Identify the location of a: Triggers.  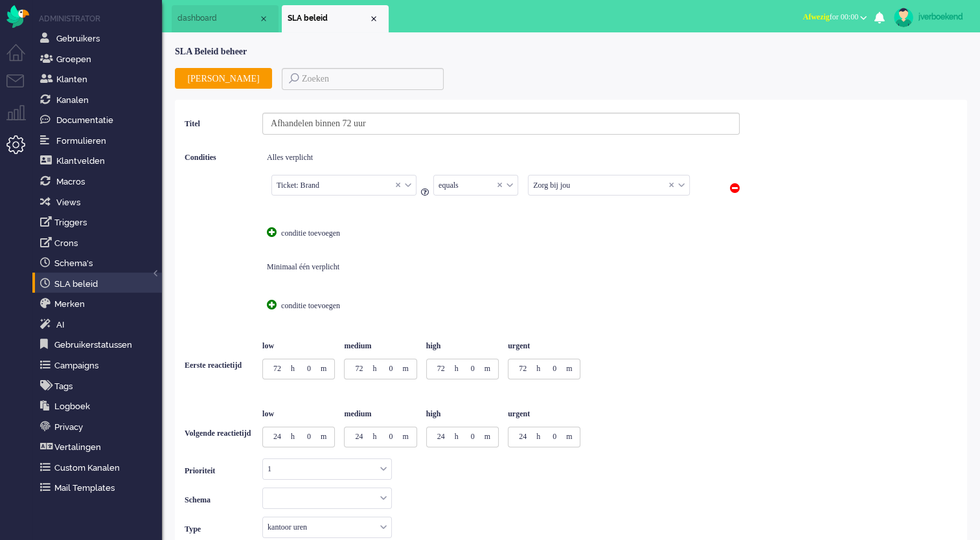
(100, 222).